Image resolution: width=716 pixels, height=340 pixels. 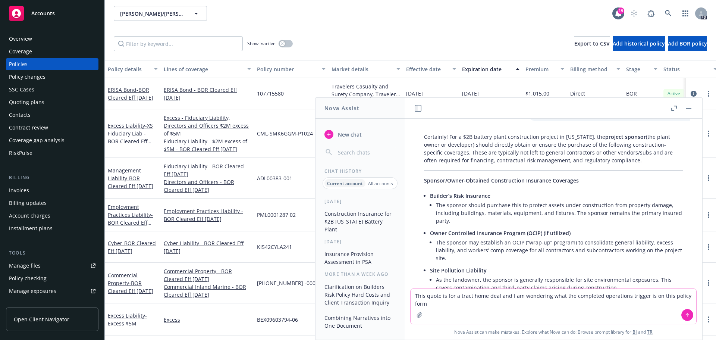 I want to click on button: Billing method, so click(x=595, y=69).